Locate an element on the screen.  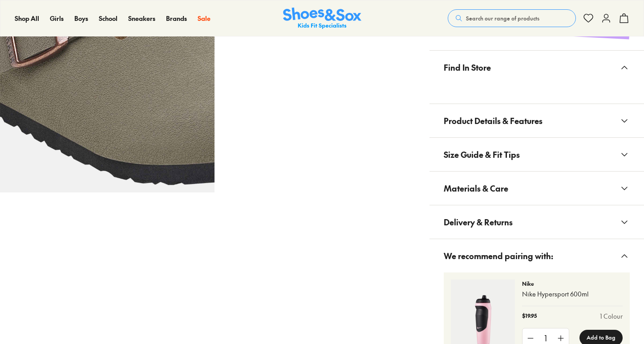
p: Nike is located at coordinates (572, 284).